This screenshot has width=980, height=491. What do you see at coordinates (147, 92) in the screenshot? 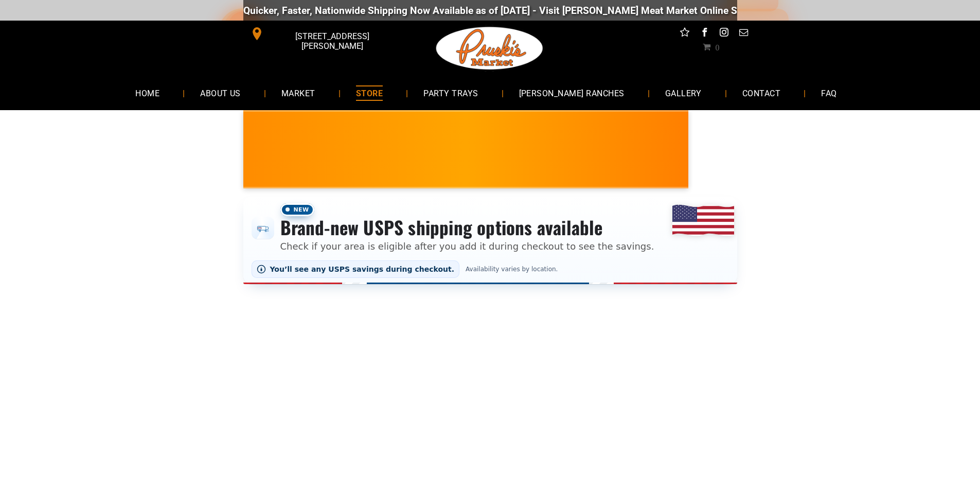
I see `a: HOME` at bounding box center [147, 92].